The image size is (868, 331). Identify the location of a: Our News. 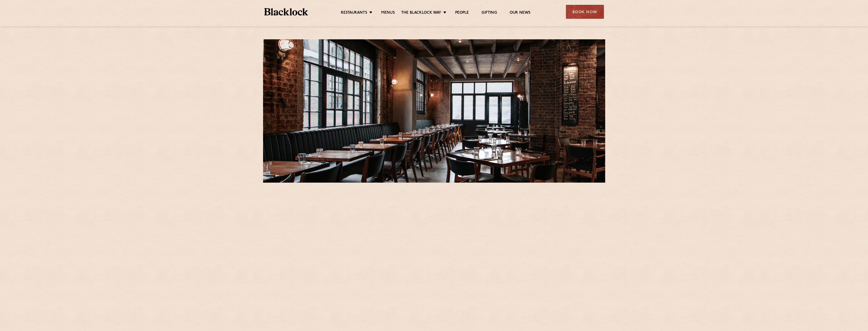
(520, 13).